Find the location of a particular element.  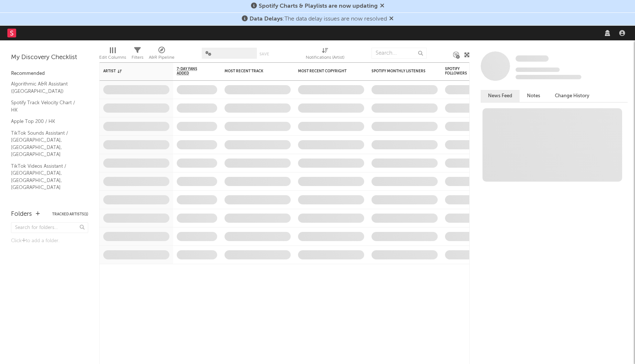

div: Recommended is located at coordinates (50, 74).